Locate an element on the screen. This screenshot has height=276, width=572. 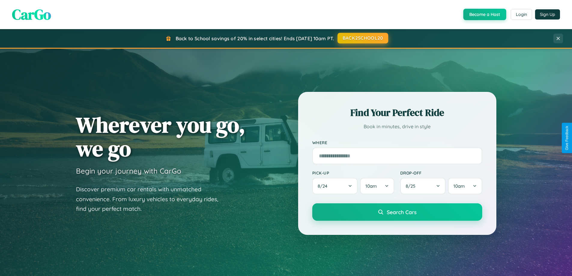
button: Login is located at coordinates (521, 14).